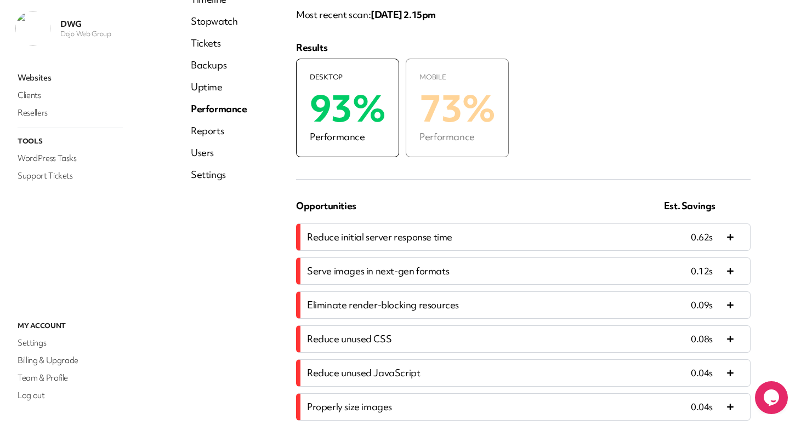  What do you see at coordinates (70, 113) in the screenshot?
I see `a: Resellers` at bounding box center [70, 113].